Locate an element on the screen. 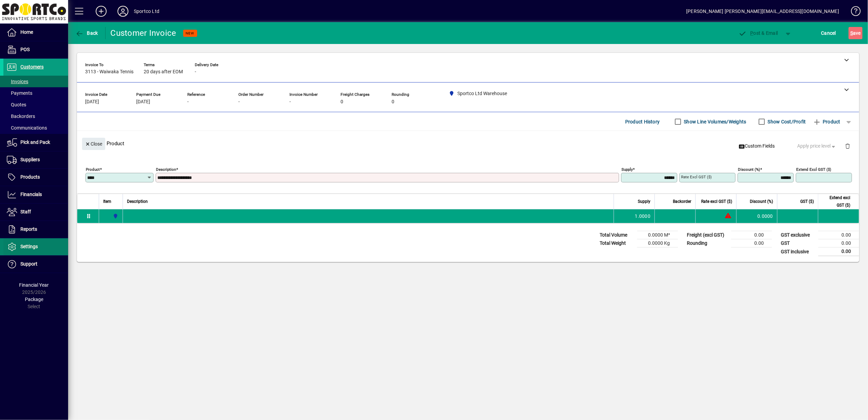  span: 1.0000 is located at coordinates (643, 216).